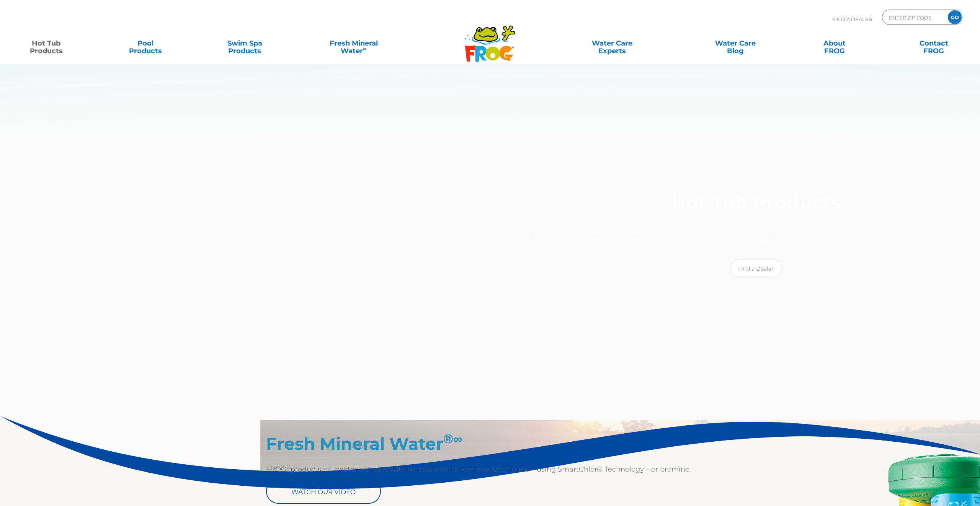 The height and width of the screenshot is (506, 980). What do you see at coordinates (508, 470) in the screenshot?
I see `p: FROG products kill bacteria 2 ways with minerals and a low level of chlorine – using SmartChlor® ...` at bounding box center [508, 470].